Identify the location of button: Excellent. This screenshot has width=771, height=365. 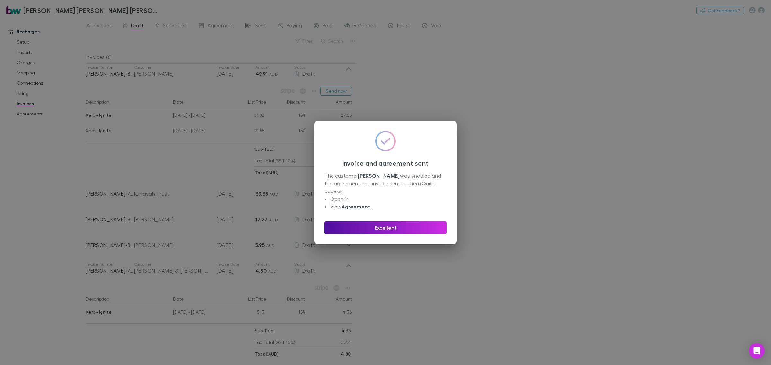
(385, 228).